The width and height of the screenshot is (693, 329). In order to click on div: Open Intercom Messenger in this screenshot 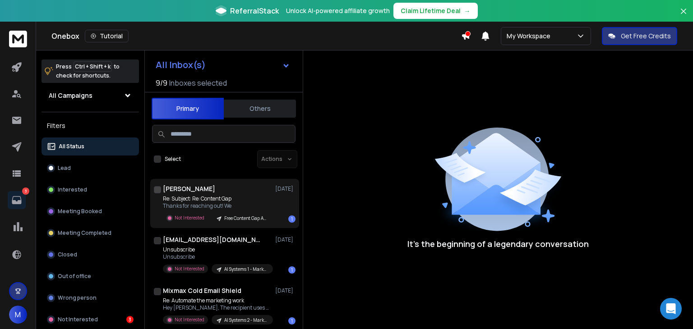, I will do `click(671, 309)`.